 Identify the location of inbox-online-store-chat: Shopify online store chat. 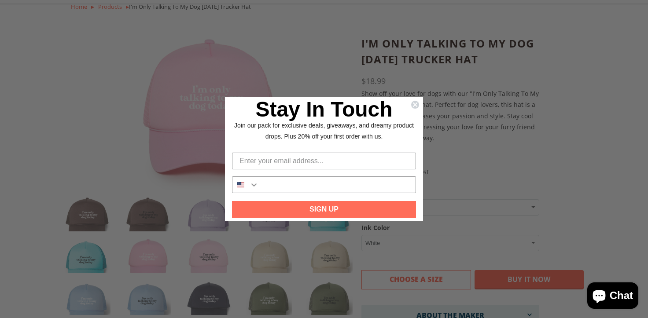
(613, 297).